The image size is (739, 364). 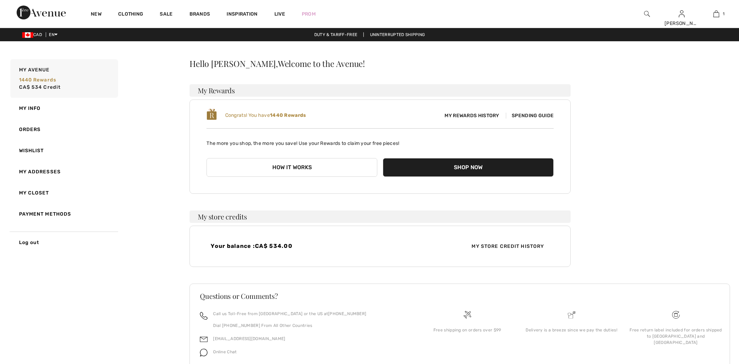 What do you see at coordinates (41, 12) in the screenshot?
I see `img: 1ère Avenue` at bounding box center [41, 12].